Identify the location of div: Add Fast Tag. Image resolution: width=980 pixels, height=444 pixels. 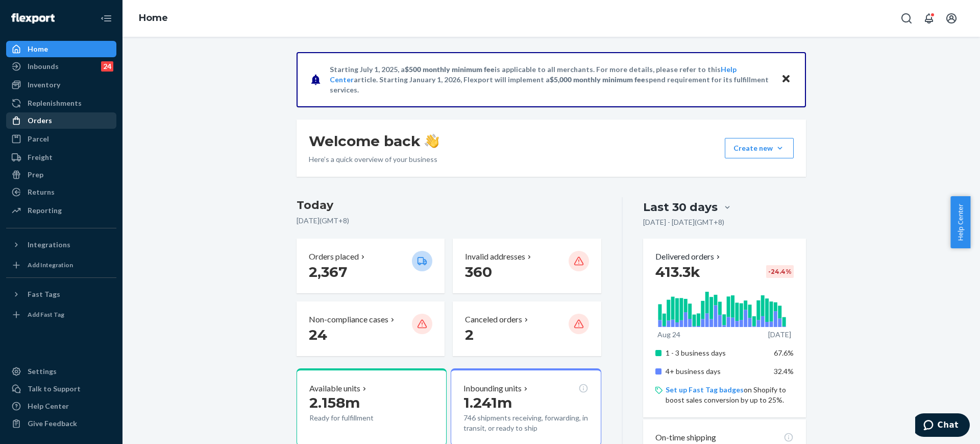
(46, 314).